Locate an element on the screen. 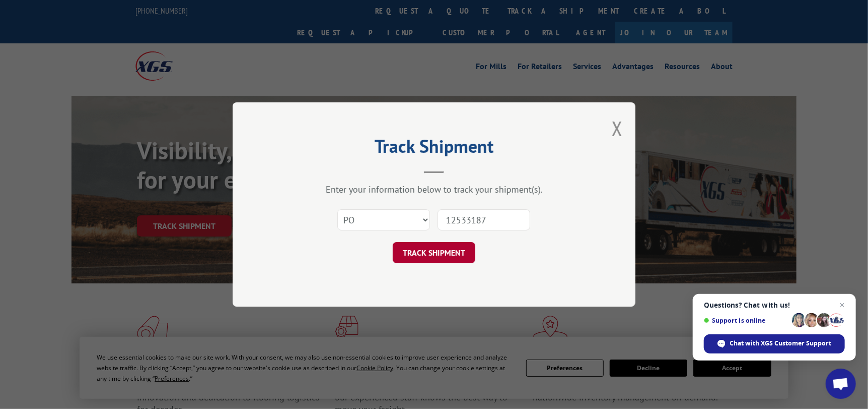  button: TRACK SHIPMENT is located at coordinates (434, 252).